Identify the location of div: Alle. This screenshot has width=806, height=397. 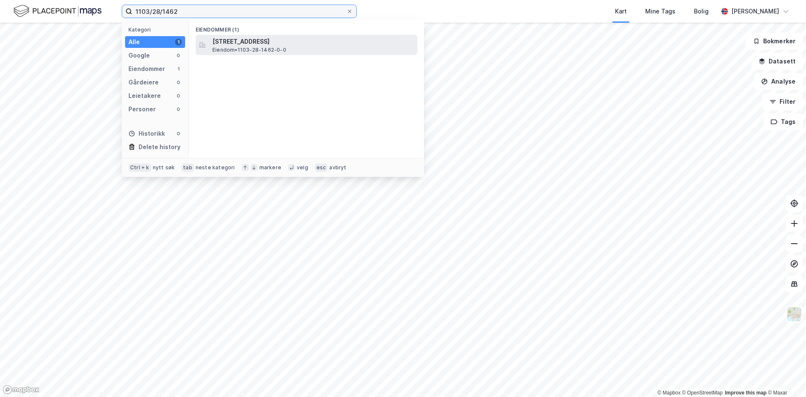
(134, 42).